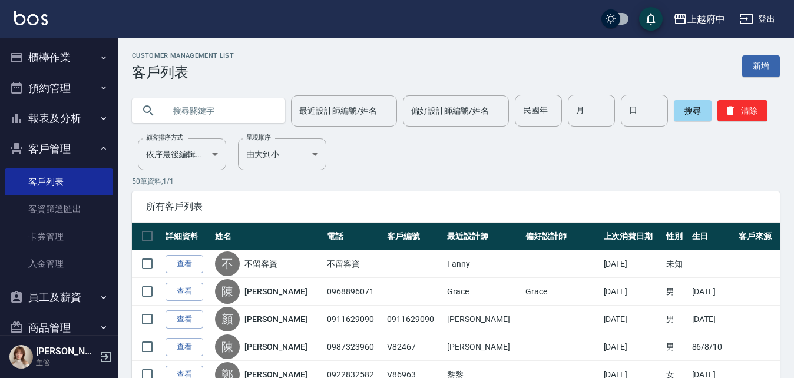  Describe the element at coordinates (59, 118) in the screenshot. I see `button: 報表及分析` at that location.